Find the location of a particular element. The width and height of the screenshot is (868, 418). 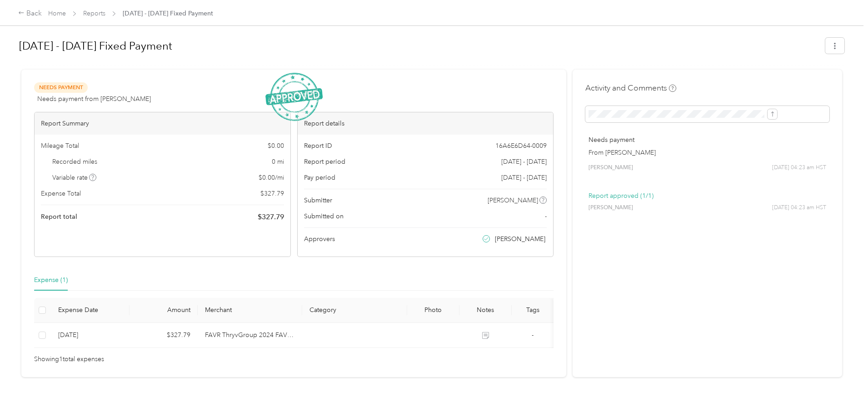

a: Reports is located at coordinates (94, 14).